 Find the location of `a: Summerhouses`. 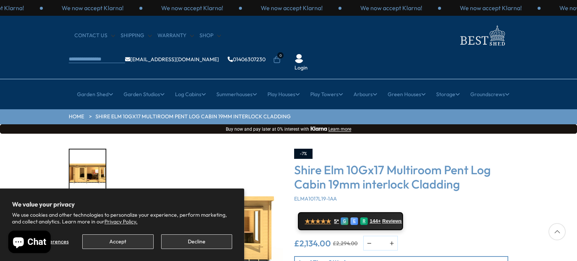

a: Summerhouses is located at coordinates (237, 94).